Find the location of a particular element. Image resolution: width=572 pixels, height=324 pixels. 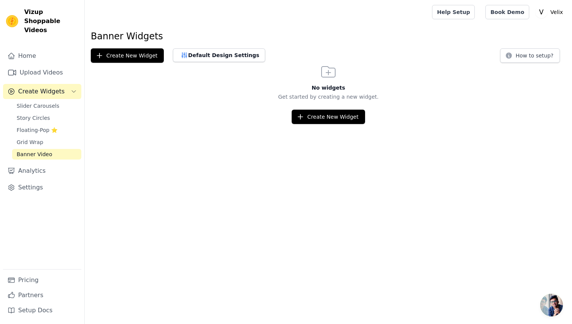

span: Vizup Shoppable Videos is located at coordinates (51, 21).